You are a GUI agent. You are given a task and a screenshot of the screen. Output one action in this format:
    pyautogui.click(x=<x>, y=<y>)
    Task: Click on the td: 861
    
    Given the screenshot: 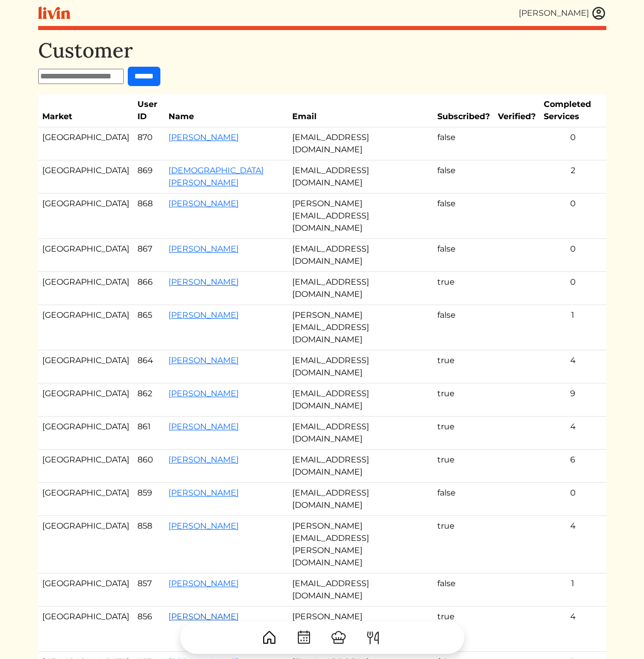 What is the action you would take?
    pyautogui.click(x=149, y=433)
    